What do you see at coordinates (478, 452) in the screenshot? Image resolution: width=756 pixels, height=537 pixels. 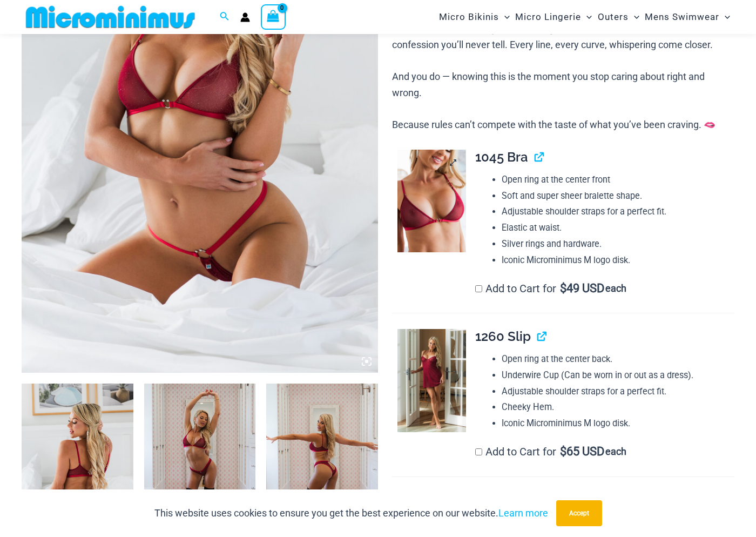 I see `input: Add to Cart for$65 USD each` at bounding box center [478, 452].